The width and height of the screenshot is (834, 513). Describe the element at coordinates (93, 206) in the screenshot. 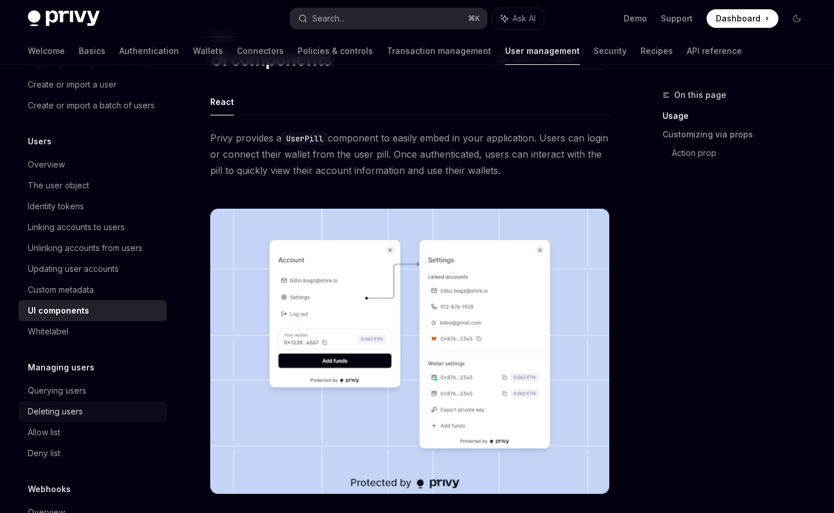

I see `a: Identity tokens` at that location.